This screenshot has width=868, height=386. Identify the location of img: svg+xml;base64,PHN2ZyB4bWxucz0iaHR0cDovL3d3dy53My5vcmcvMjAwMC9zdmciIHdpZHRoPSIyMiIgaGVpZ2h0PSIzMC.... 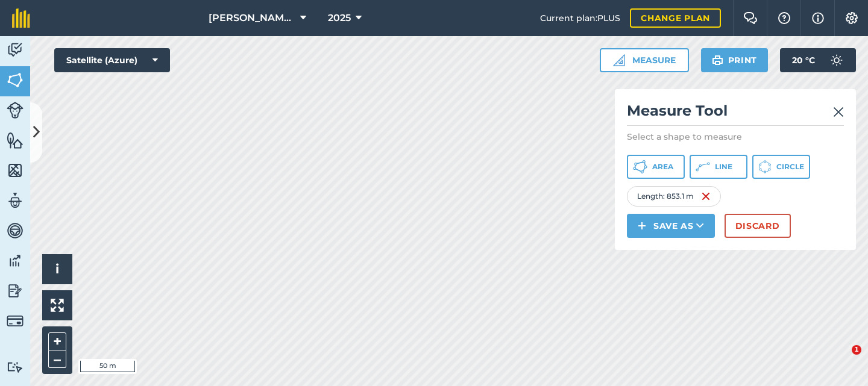
(839, 112).